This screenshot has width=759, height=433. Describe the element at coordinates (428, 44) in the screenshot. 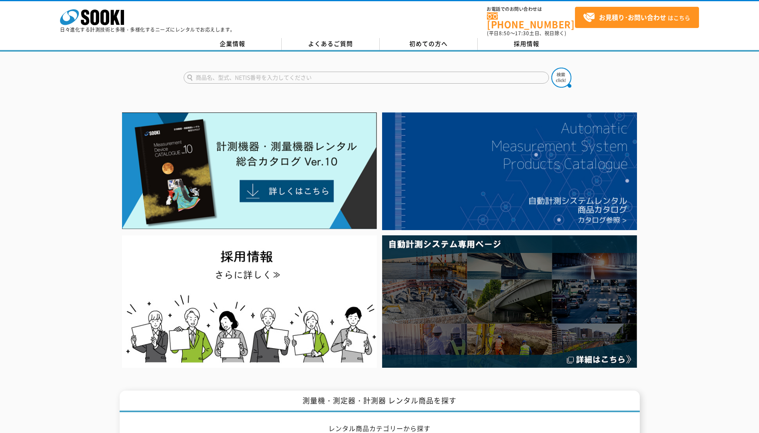

I see `span: 初めての方へ` at that location.